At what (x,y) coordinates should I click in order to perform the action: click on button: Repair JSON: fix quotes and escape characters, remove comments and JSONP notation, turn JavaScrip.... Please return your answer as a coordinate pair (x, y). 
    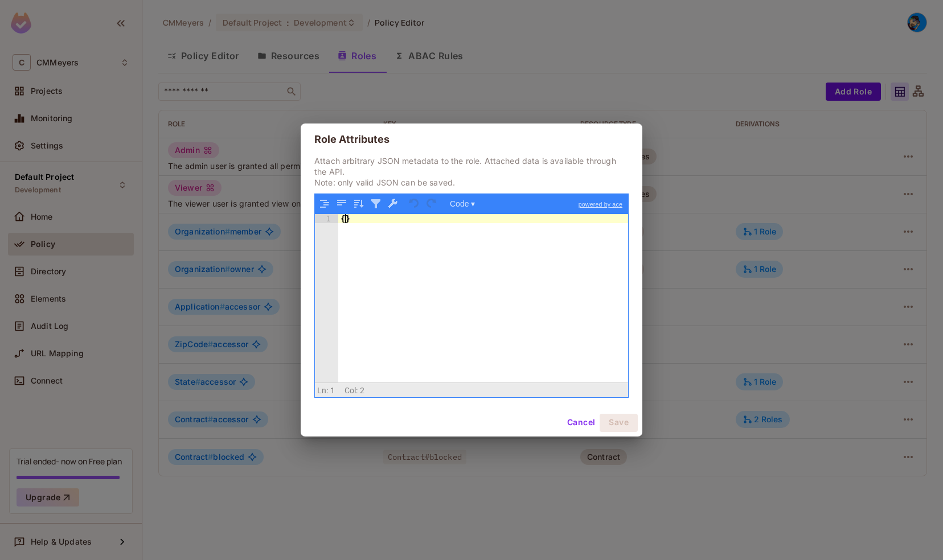
    Looking at the image, I should click on (393, 204).